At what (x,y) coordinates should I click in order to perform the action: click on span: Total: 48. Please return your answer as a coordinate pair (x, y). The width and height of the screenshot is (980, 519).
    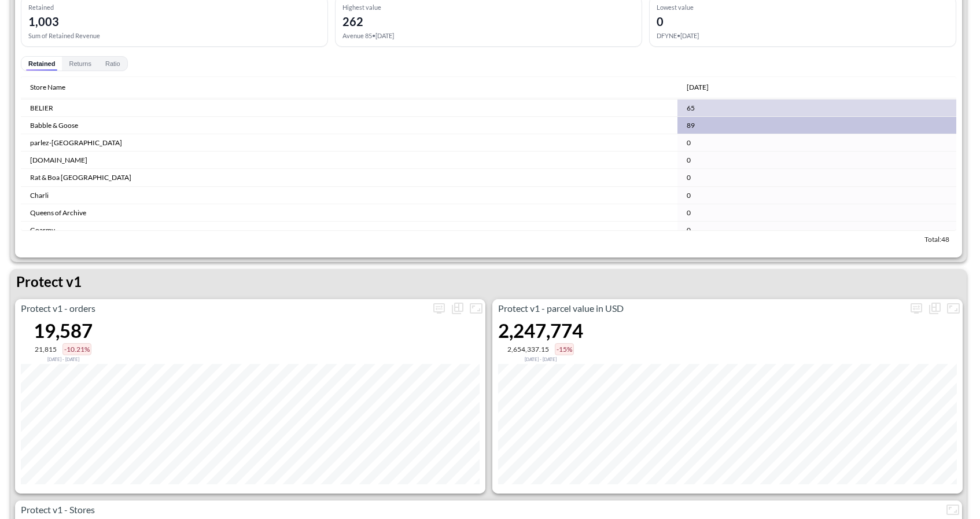
    Looking at the image, I should click on (937, 239).